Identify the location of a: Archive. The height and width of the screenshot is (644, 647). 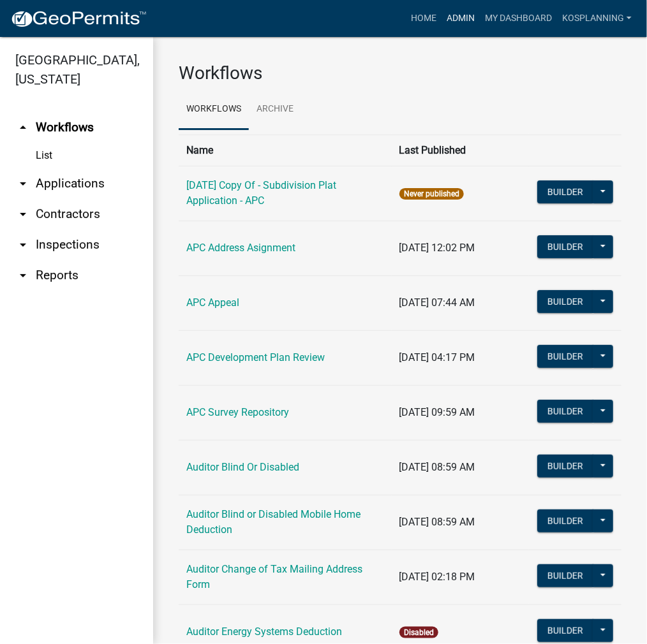
(275, 110).